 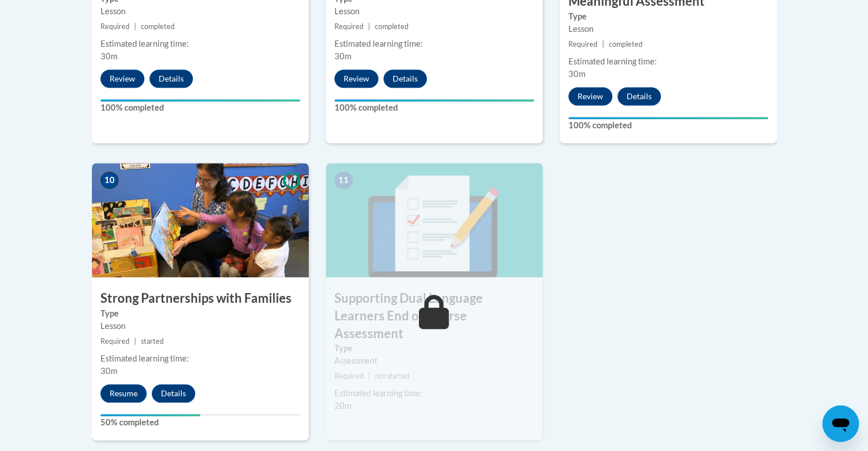 I want to click on label: 50% completed, so click(x=200, y=423).